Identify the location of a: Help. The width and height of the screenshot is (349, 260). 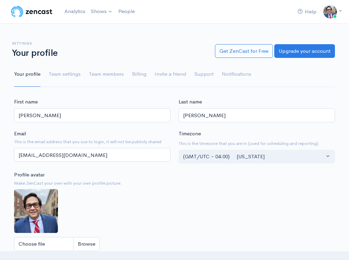
(307, 12).